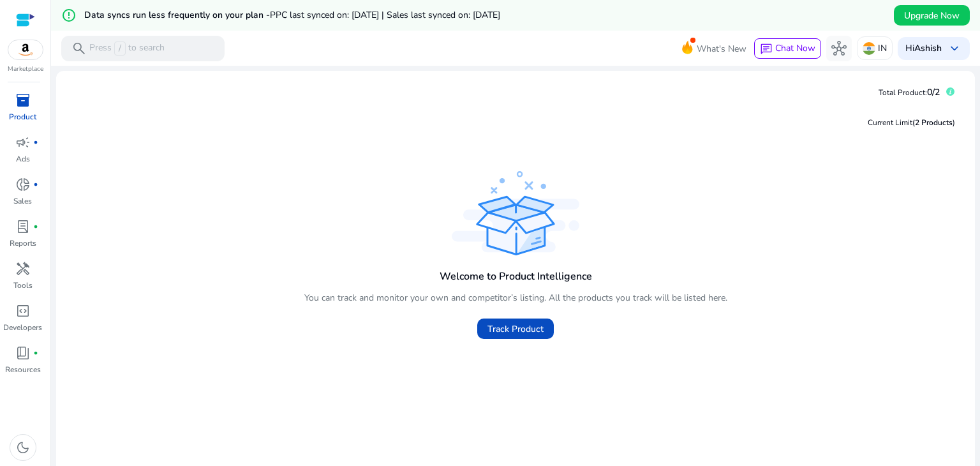  I want to click on span: search, so click(79, 49).